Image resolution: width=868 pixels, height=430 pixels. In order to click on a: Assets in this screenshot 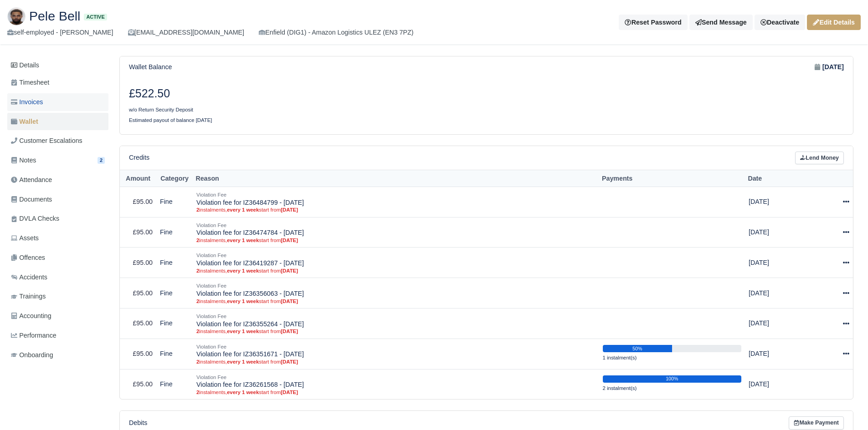, I will do `click(58, 238)`.